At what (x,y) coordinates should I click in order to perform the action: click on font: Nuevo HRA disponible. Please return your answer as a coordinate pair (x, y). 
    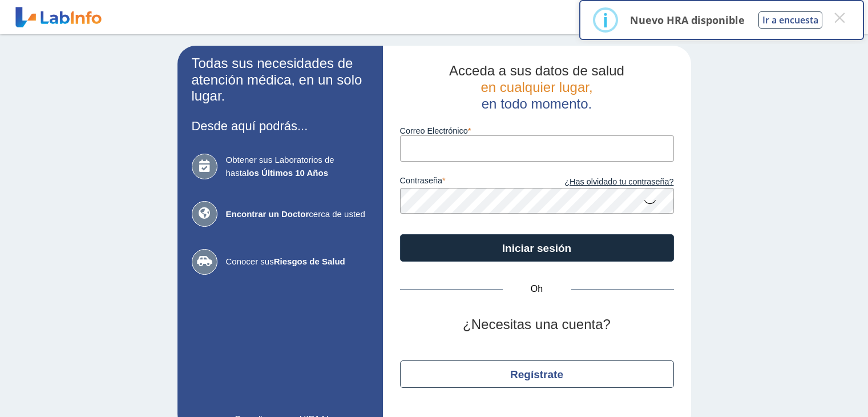
    Looking at the image, I should click on (687, 20).